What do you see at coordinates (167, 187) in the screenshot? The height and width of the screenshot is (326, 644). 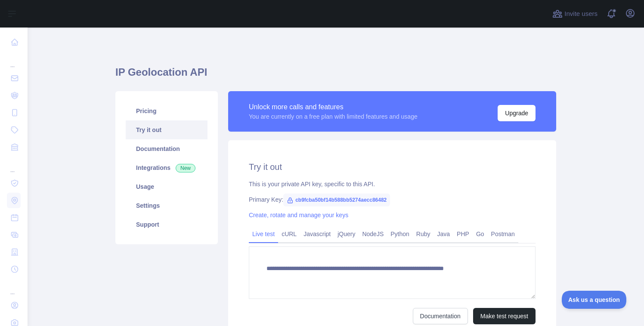 I see `a: Usage` at bounding box center [167, 187].